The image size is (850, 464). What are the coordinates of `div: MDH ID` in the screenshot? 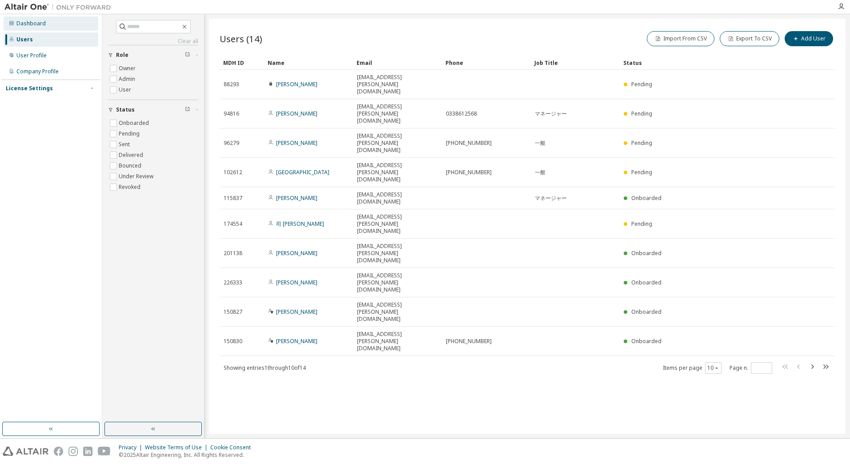 It's located at (242, 63).